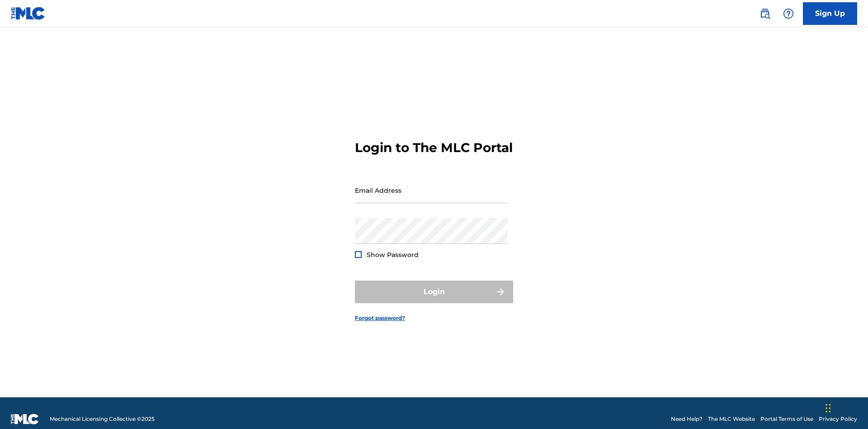 The height and width of the screenshot is (429, 868). Describe the element at coordinates (731, 419) in the screenshot. I see `a: The MLC Website` at that location.